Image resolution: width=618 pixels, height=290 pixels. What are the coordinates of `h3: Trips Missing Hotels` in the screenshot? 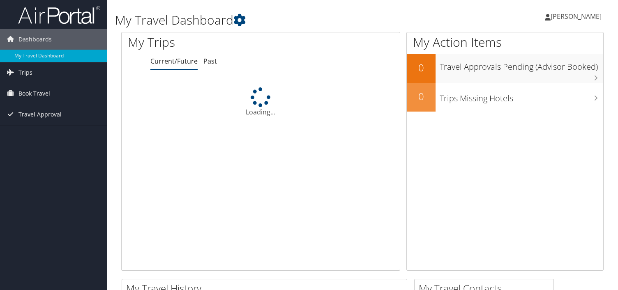 It's located at (521, 97).